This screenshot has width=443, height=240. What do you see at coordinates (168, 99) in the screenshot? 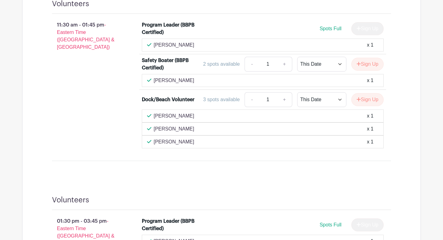
I see `div: Dock/Beach Volunteer` at bounding box center [168, 99].